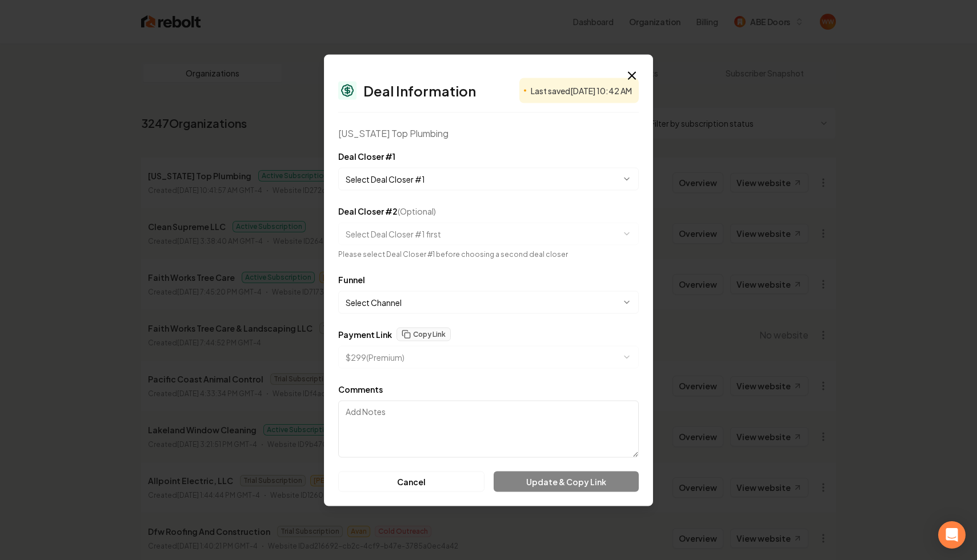  I want to click on label: Deal Closer #2, so click(387, 211).